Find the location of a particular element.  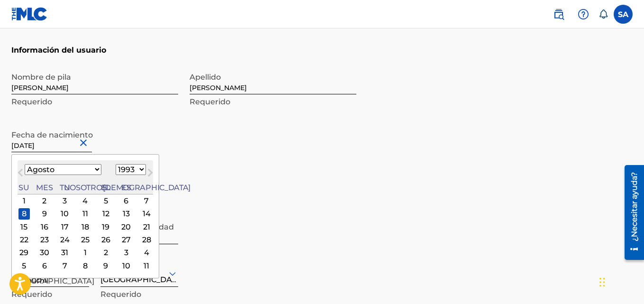

div: Elija miércoles, 18 de agosto de 1993 is located at coordinates (85, 227).